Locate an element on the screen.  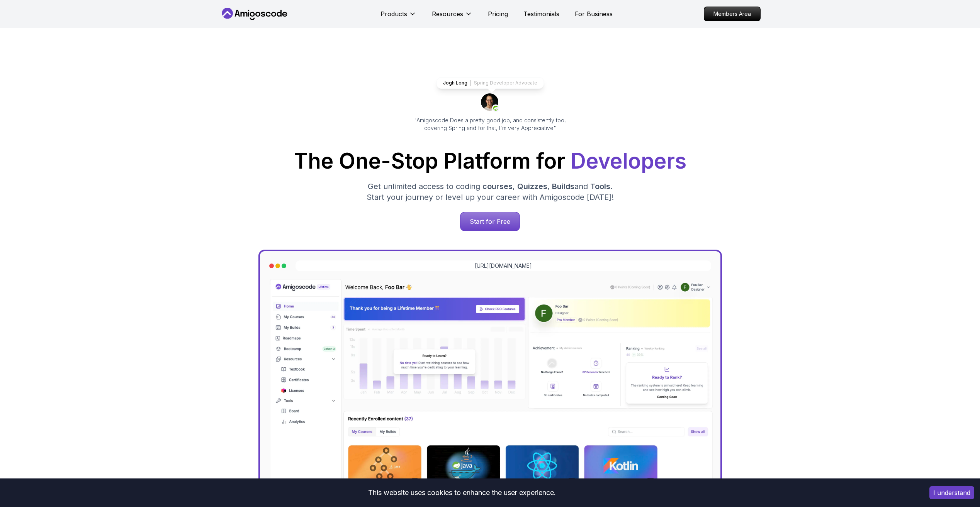
span: Builds is located at coordinates (563, 186).